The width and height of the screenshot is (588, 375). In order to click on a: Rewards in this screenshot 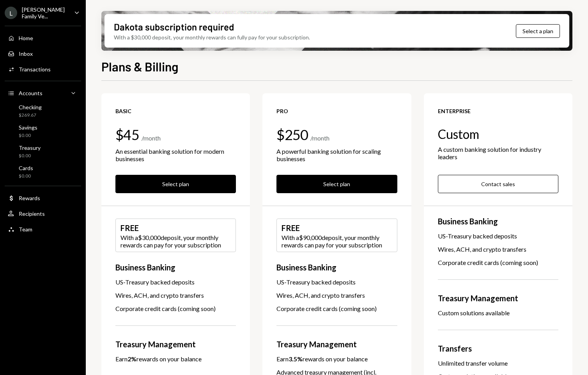, I will do `click(43, 198)`.